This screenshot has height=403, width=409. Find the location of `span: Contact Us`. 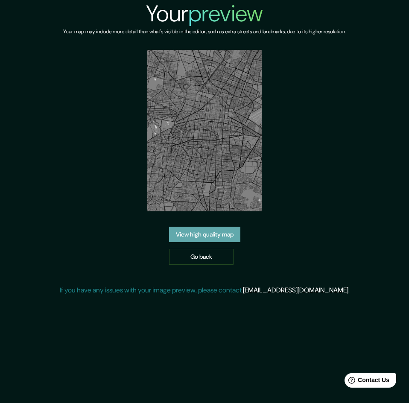

span: Contact Us is located at coordinates (41, 10).